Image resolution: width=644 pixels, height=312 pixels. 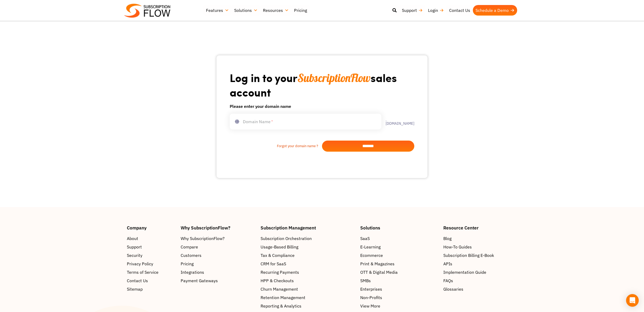 What do you see at coordinates (632, 300) in the screenshot?
I see `div: Open Intercom Messenger` at bounding box center [632, 300].